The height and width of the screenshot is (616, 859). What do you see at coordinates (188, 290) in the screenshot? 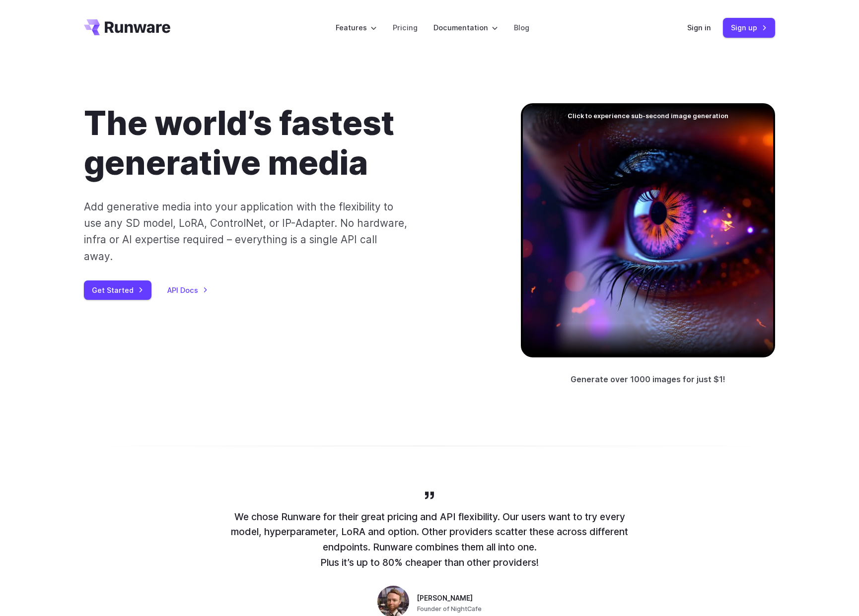
I see `a: API Docs` at bounding box center [188, 290].